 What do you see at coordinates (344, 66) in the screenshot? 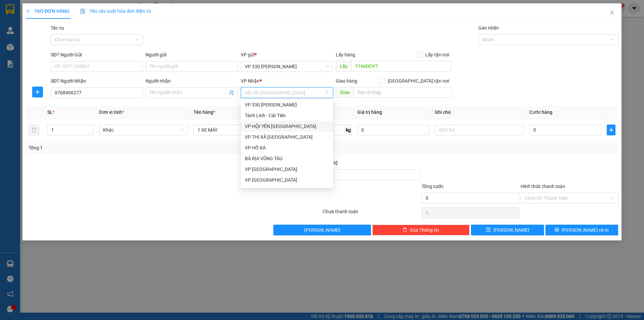
I see `span: Lấy` at bounding box center [344, 66].